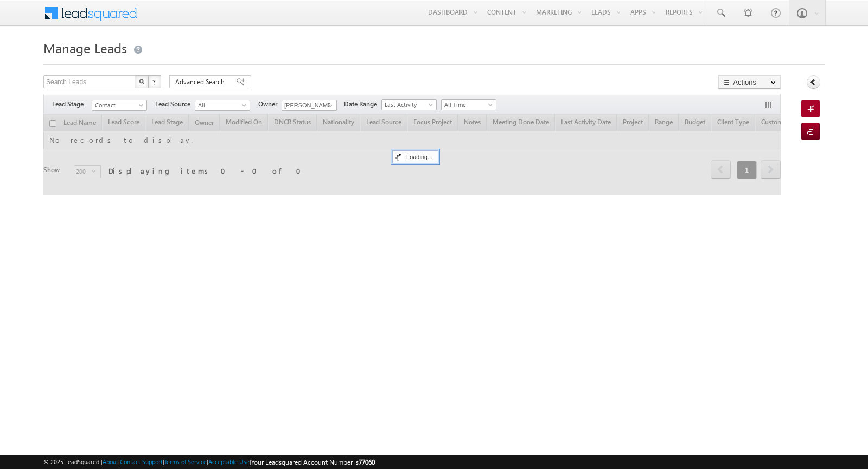  Describe the element at coordinates (186, 461) in the screenshot. I see `a: Terms of Service` at that location.